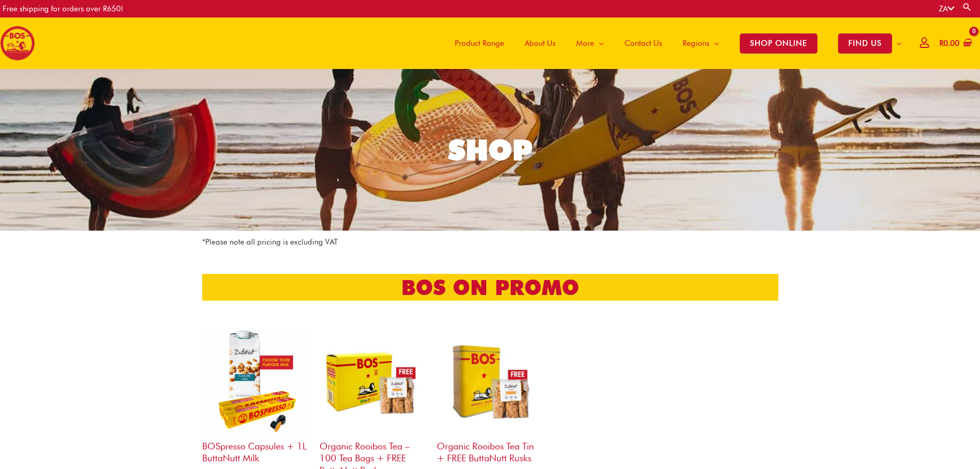 The image size is (980, 469). Describe the element at coordinates (255, 449) in the screenshot. I see `h2: BOSpresso capsules + 1L ButtaNutt Milk` at that location.